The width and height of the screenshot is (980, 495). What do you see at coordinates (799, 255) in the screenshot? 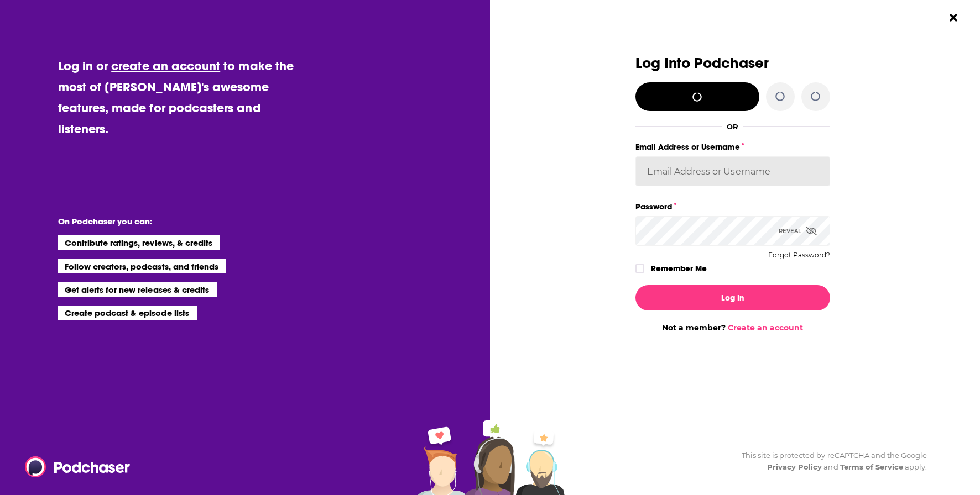
I see `button: Forgot Password?` at bounding box center [799, 255].